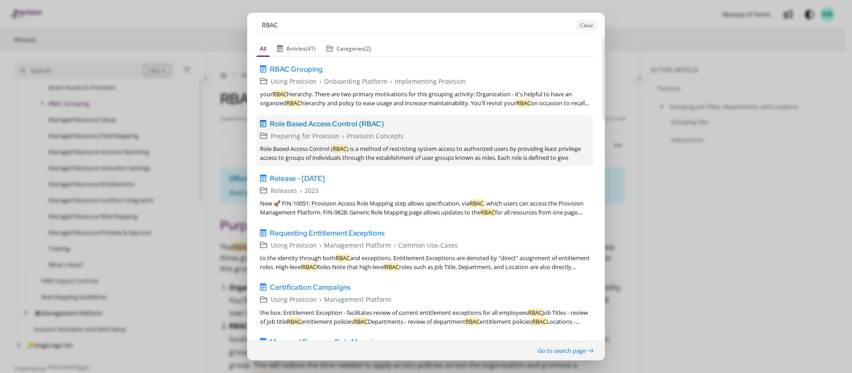  What do you see at coordinates (263, 49) in the screenshot?
I see `button: All` at bounding box center [263, 49].